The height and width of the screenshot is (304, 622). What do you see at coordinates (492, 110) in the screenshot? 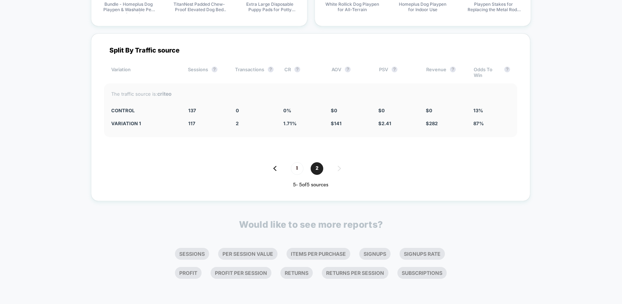
I see `div: 13%` at bounding box center [492, 110].